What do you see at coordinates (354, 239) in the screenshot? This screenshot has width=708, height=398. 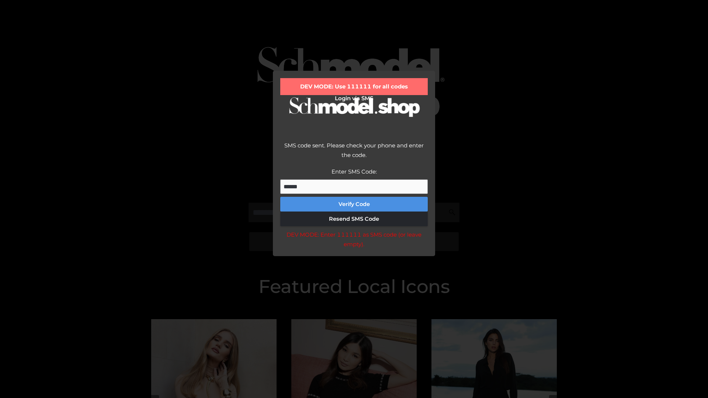 I see `div: DEV MODE: Enter 111111 as SMS code (or leave empty).` at bounding box center [354, 239].